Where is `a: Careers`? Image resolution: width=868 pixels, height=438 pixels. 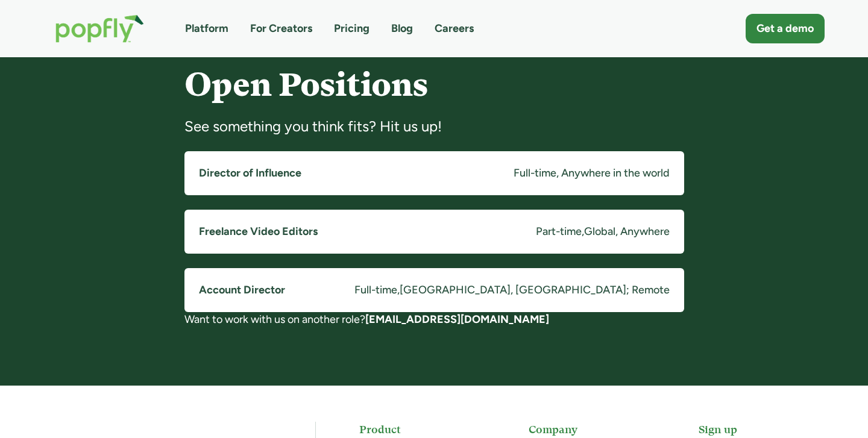 a: Careers is located at coordinates (454, 29).